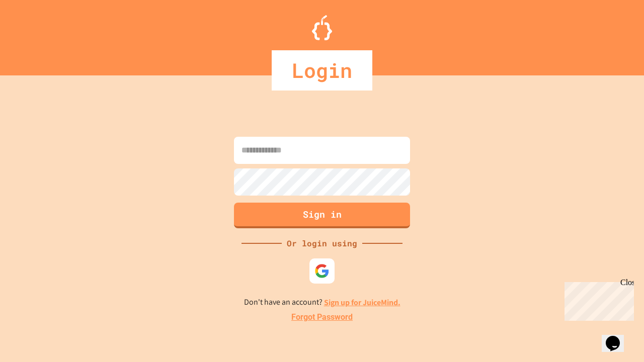  Describe the element at coordinates (322, 271) in the screenshot. I see `img: google-icon.svg` at that location.